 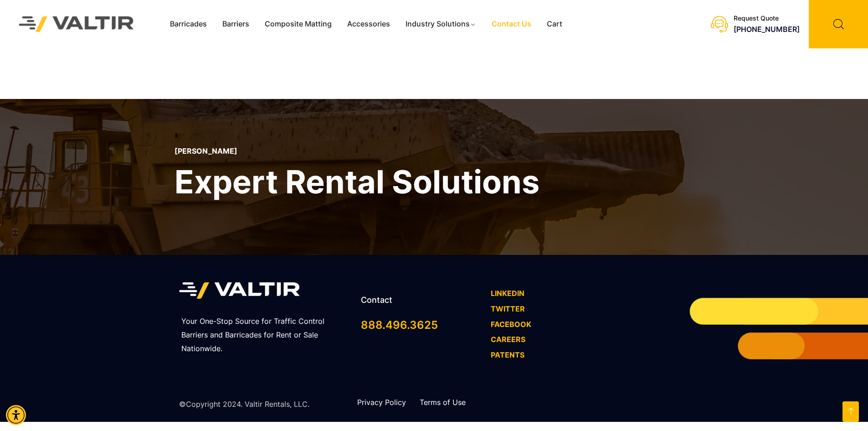 What do you see at coordinates (369, 24) in the screenshot?
I see `a: Accessories` at bounding box center [369, 24].